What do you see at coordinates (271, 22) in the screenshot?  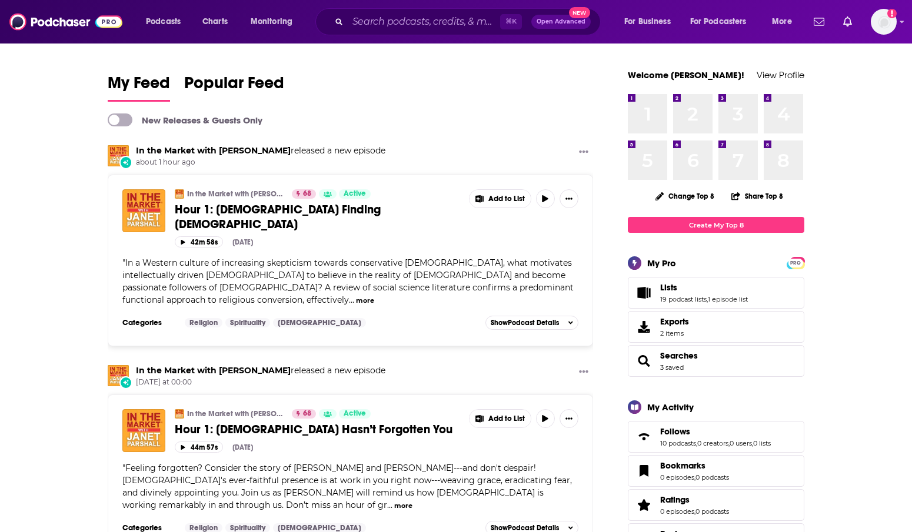 I see `span: Monitoring` at bounding box center [271, 22].